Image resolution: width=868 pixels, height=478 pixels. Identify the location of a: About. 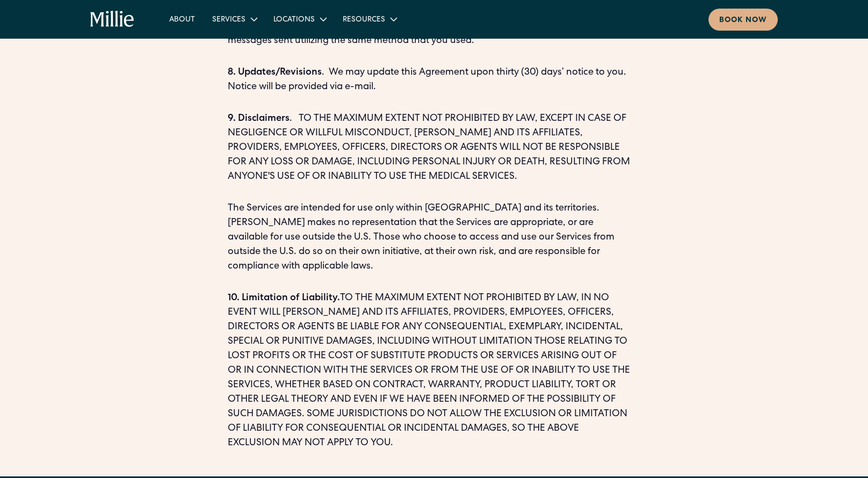
(182, 18).